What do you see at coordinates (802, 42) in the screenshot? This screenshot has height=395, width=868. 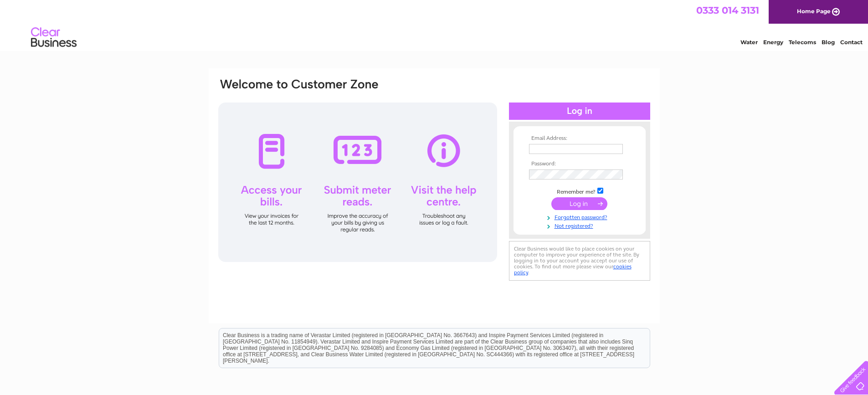 I see `a: Telecoms` at bounding box center [802, 42].